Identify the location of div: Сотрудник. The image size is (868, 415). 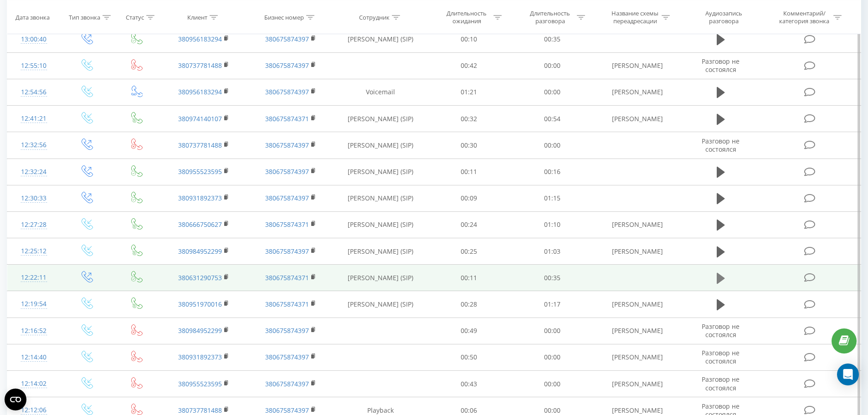
(374, 17).